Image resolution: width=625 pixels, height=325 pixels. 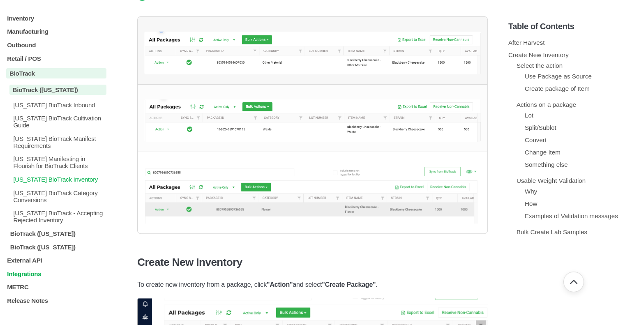 What do you see at coordinates (563, 26) in the screenshot?
I see `h5: Table of Contents` at bounding box center [563, 26].